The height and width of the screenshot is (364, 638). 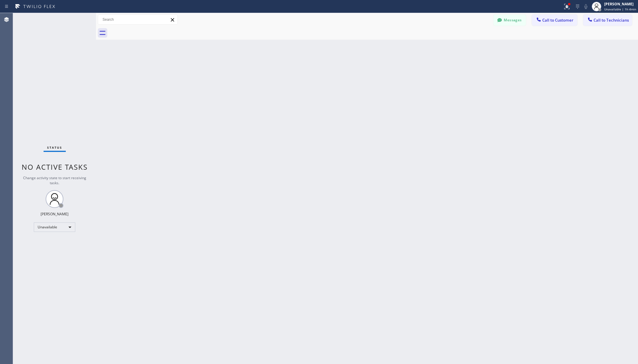 What do you see at coordinates (620, 9) in the screenshot?
I see `span: Unavailable | 1h 4min` at bounding box center [620, 9].